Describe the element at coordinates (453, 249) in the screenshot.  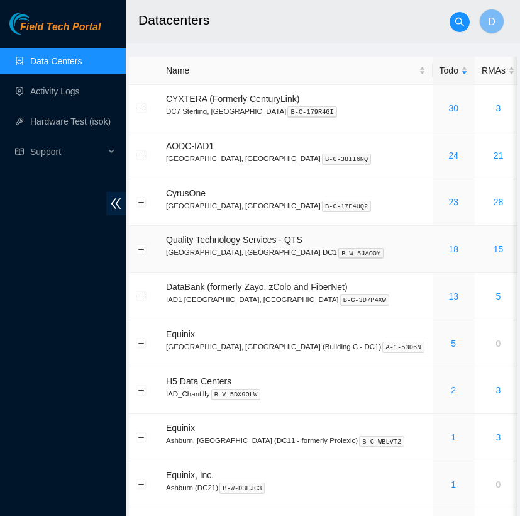
I see `a: 18` at that location.